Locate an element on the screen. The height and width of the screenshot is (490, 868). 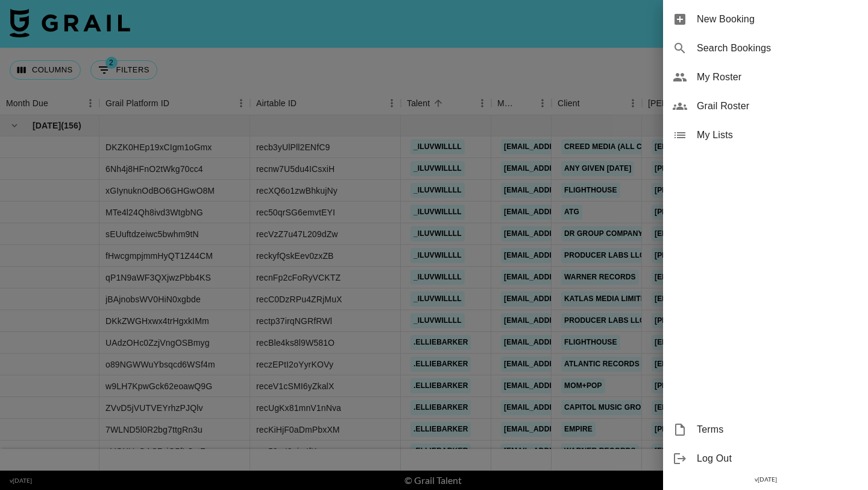
span: My Lists is located at coordinates (777, 135).